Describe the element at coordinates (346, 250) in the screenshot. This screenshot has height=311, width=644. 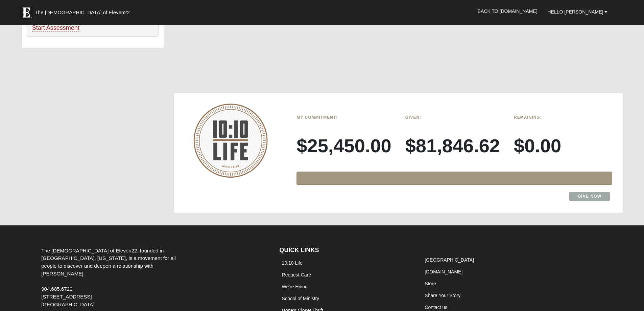
I see `h4: QUICK LINKS` at that location.